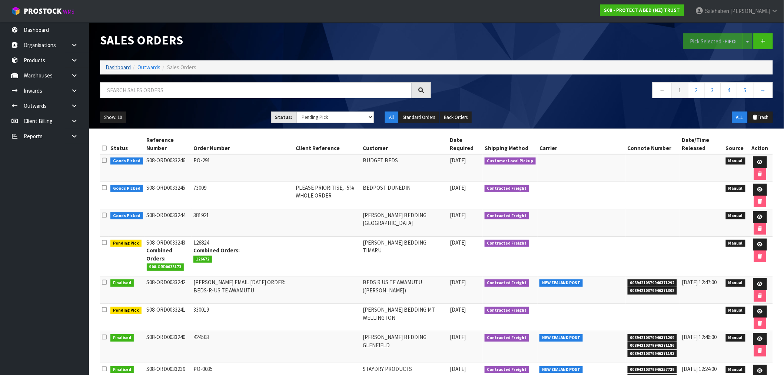 The image size is (784, 375). What do you see at coordinates (243, 168) in the screenshot?
I see `td: PO-291` at bounding box center [243, 168].